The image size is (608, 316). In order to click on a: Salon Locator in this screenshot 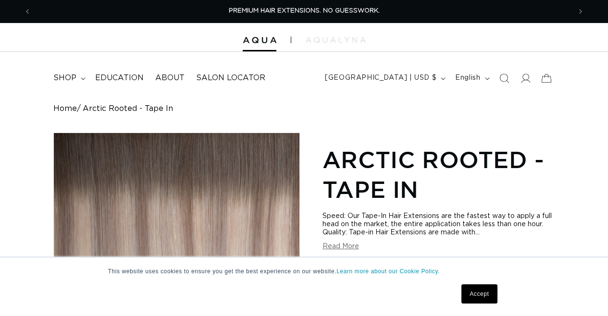, I will do `click(231, 78)`.